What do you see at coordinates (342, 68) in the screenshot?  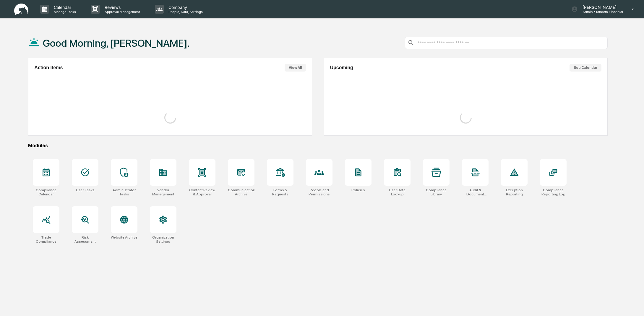 I see `h2: Upcoming` at bounding box center [342, 68].